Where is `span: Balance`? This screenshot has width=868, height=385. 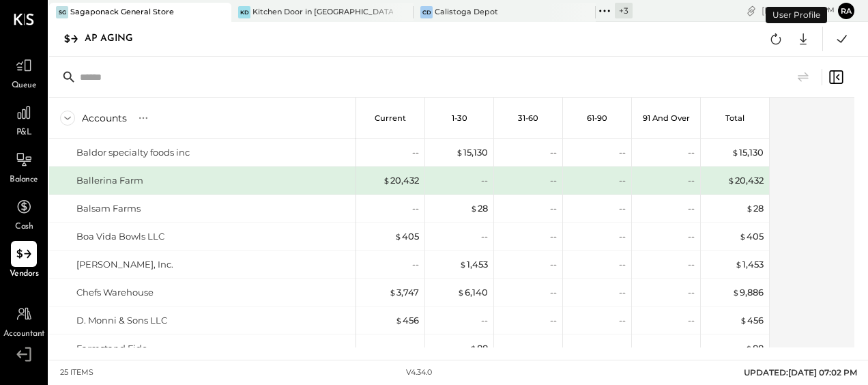 span: Balance is located at coordinates (24, 180).